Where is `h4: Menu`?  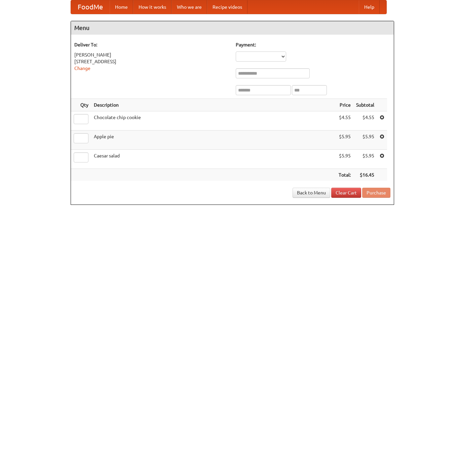
h4: Menu is located at coordinates (232, 28).